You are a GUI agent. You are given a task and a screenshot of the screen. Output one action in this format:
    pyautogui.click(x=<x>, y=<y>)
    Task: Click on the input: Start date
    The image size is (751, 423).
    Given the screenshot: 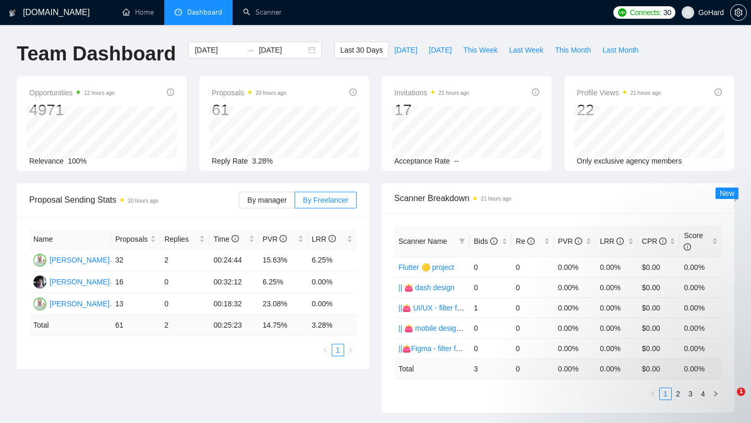 What is the action you would take?
    pyautogui.click(x=218, y=50)
    